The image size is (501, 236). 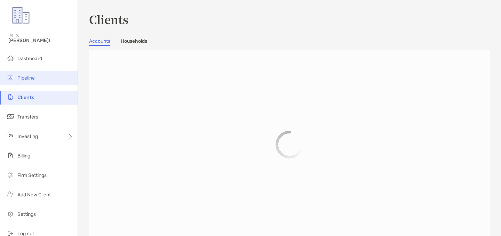 What do you see at coordinates (10, 175) in the screenshot?
I see `img: firm-settings icon` at bounding box center [10, 175].